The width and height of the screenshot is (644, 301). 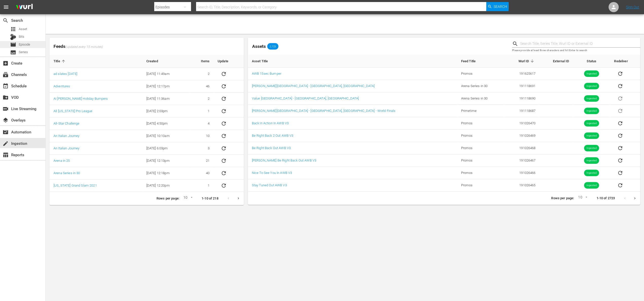 I want to click on span: Feeds, so click(x=147, y=46).